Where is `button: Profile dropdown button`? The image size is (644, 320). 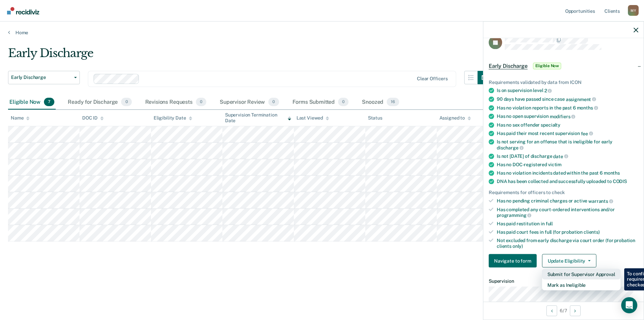
button: Profile dropdown button is located at coordinates (633, 10).